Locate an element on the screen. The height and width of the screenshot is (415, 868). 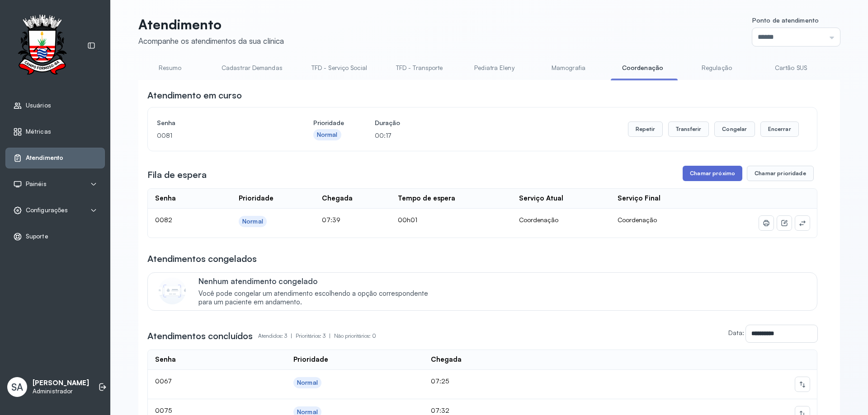
a: Regulação is located at coordinates (716, 68).